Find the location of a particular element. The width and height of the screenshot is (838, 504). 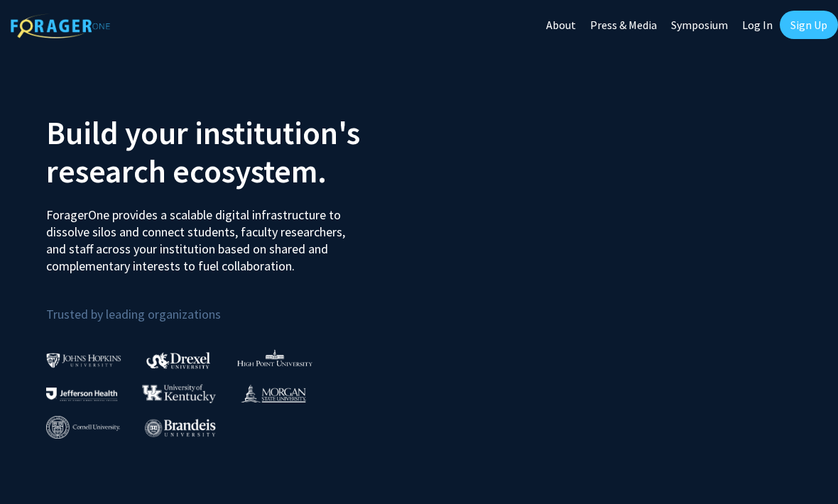

p: ForagerOne provides a scalable digital infrastructure to dissolve silos and connect students, fac... is located at coordinates (205, 235).